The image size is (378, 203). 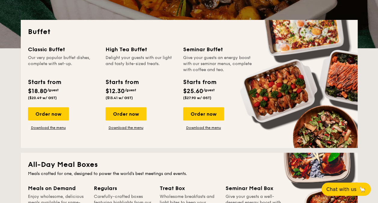 I want to click on span: $25.60, so click(x=193, y=91).